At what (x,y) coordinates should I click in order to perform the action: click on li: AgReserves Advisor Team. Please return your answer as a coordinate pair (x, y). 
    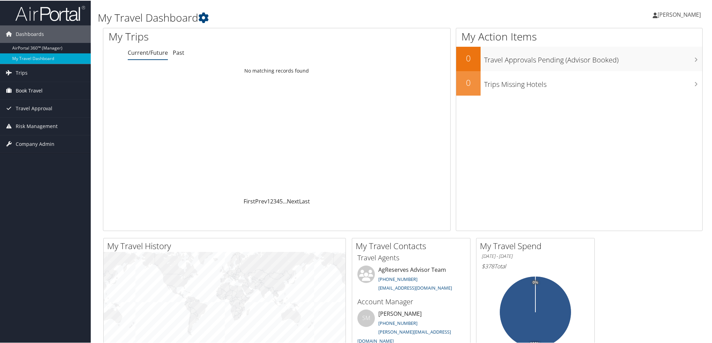
    Looking at the image, I should click on (411, 279).